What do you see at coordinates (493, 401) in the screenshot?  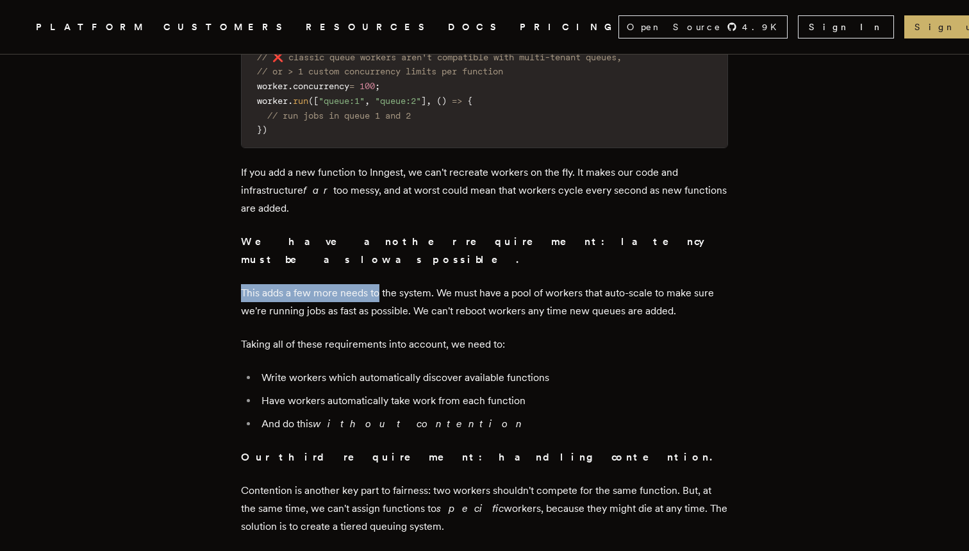 I see `li: Have workers automatically take work from each function` at bounding box center [493, 401].